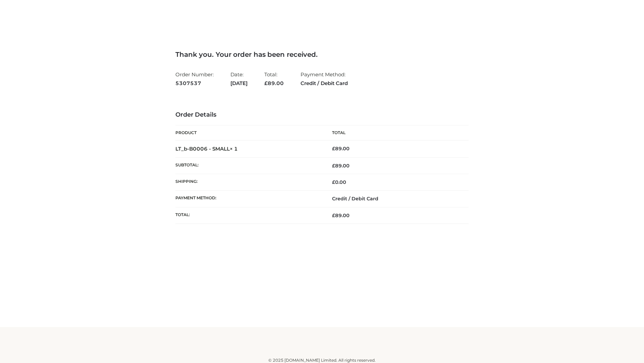 This screenshot has width=644, height=363. I want to click on th: Payment method:, so click(249, 199).